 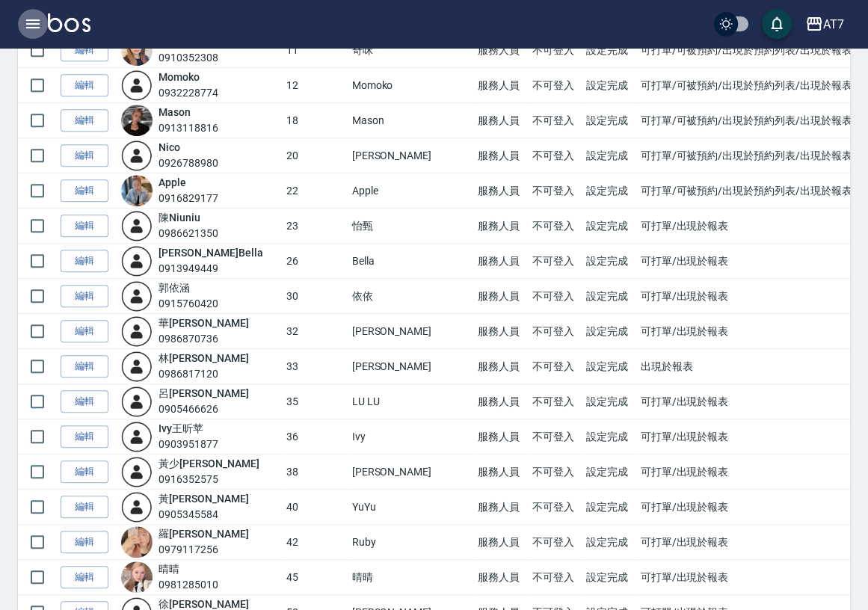 I want to click on div: 0986870736, so click(x=204, y=338).